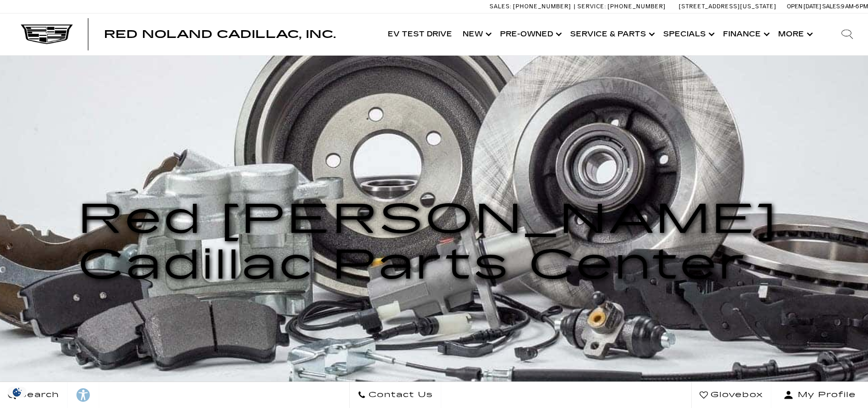  I want to click on span: Search, so click(37, 395).